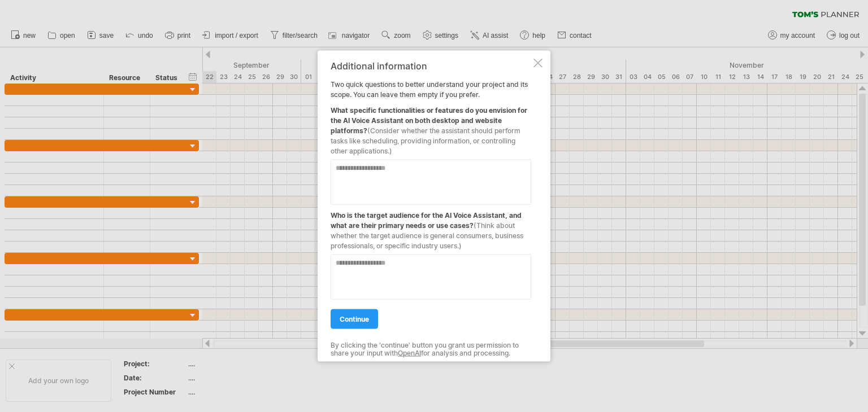 The image size is (868, 412). I want to click on span: (Think about whether the target audience is general consumers, business professionals, or specifi..., so click(427, 235).